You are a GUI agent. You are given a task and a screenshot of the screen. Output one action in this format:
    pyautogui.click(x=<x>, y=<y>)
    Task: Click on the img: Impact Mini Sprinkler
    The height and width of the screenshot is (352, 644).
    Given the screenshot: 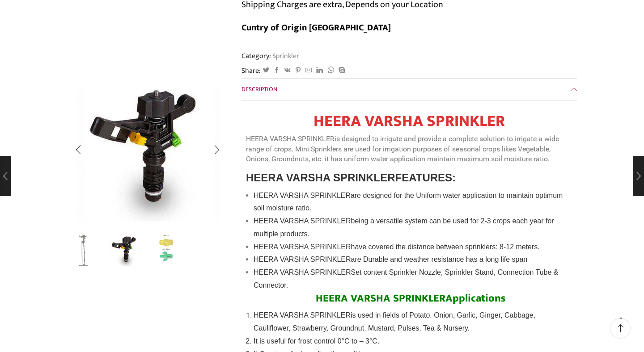 What is the action you would take?
    pyautogui.click(x=83, y=251)
    